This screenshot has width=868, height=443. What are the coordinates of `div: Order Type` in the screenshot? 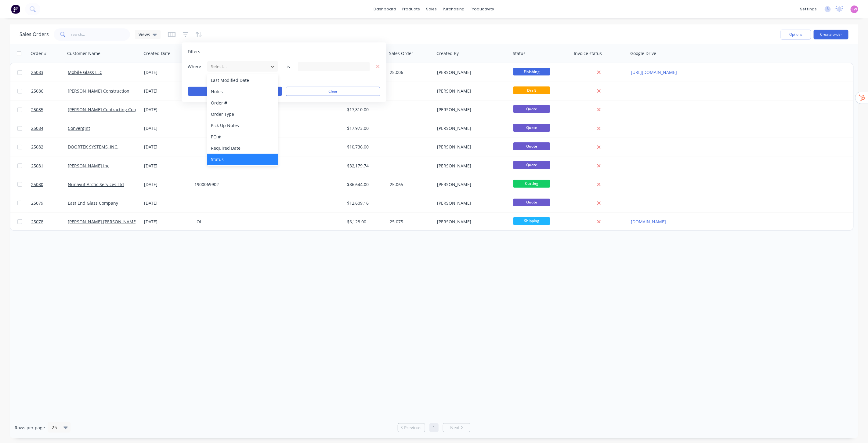 It's located at (243, 114).